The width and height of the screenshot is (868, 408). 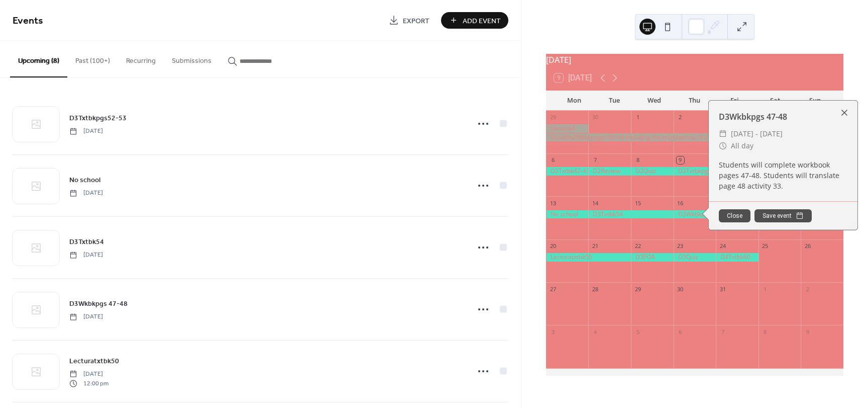 What do you see at coordinates (680, 202) in the screenshot?
I see `div: 16` at bounding box center [680, 202].